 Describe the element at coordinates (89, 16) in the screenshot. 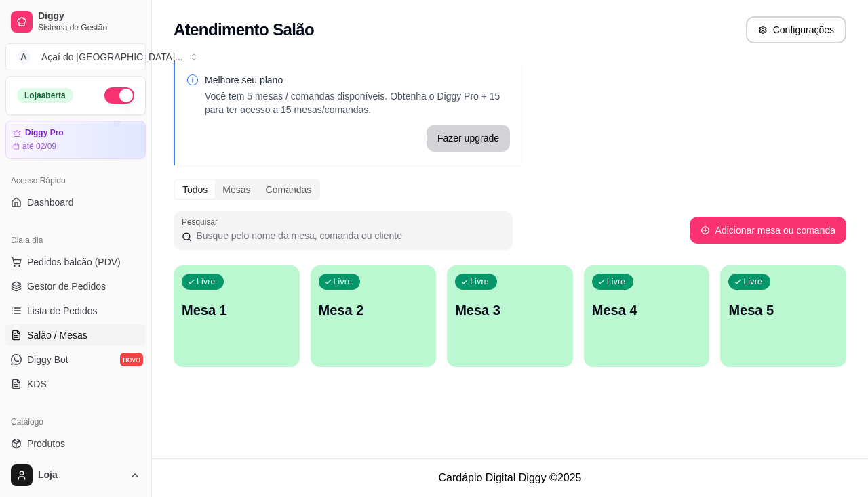

I see `span: Diggy` at that location.